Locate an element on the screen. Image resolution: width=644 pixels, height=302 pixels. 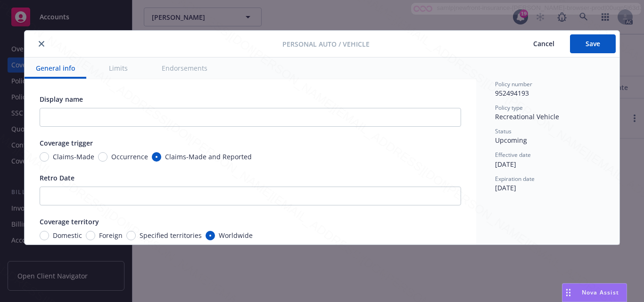
span: Domestic is located at coordinates (68, 235).